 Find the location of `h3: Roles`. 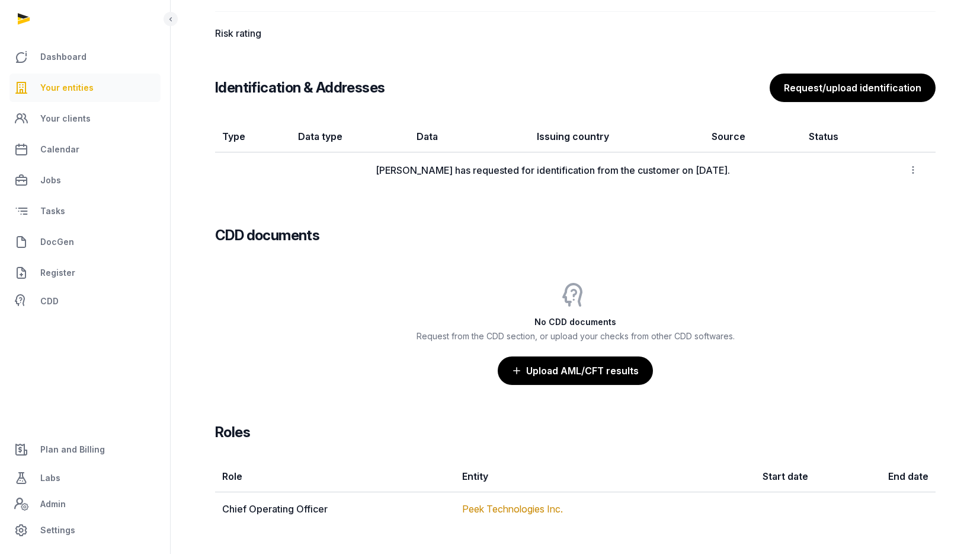

h3: Roles is located at coordinates (232, 432).